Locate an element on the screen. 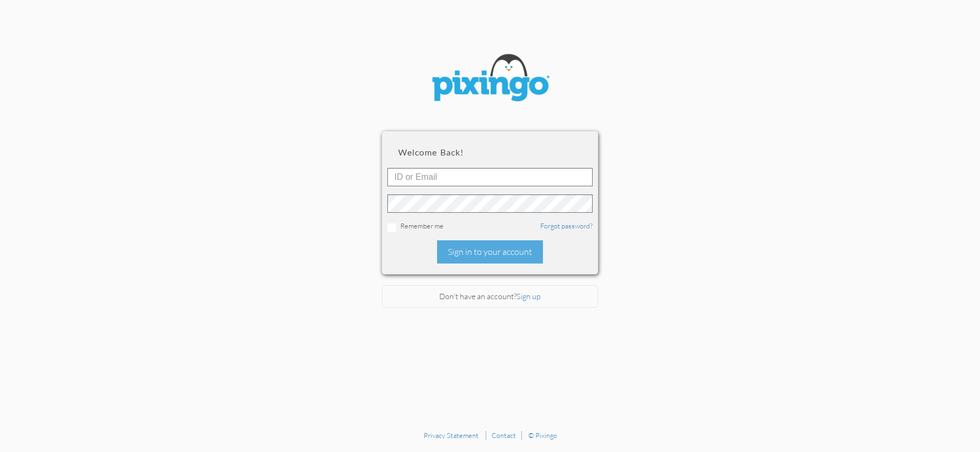  a: Privacy Statement is located at coordinates (451, 435).